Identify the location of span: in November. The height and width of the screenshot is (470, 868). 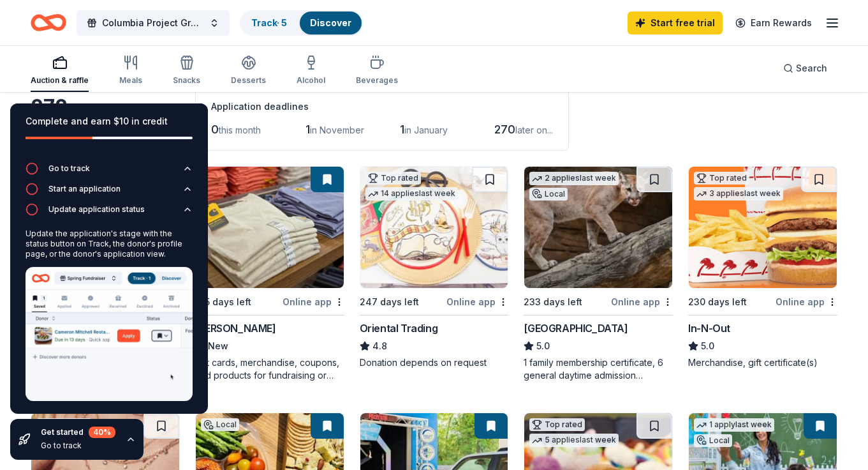
(336, 130).